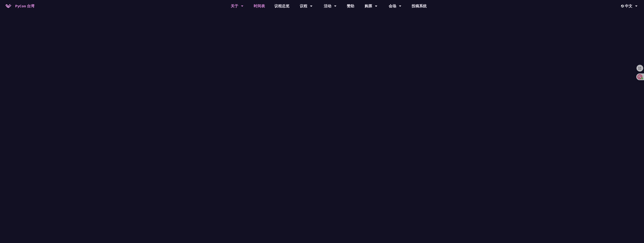  Describe the element at coordinates (25, 6) in the screenshot. I see `font: PyCon 台湾` at that location.